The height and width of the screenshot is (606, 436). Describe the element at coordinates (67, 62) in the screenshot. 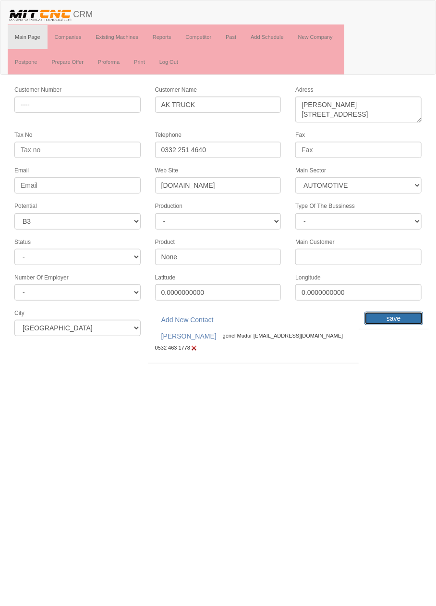

I see `a: Prepare Offer` at that location.